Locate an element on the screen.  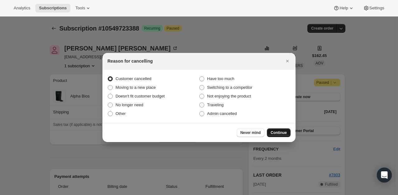
button: Help is located at coordinates (344, 8).